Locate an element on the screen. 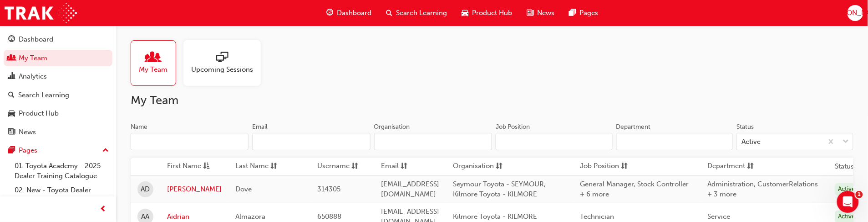 This screenshot has height=222, width=868. a: guage-iconDashboard is located at coordinates (349, 13).